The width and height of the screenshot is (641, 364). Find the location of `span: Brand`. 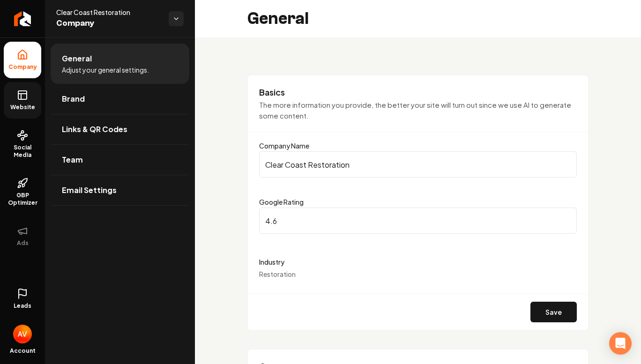

span: Brand is located at coordinates (73, 99).